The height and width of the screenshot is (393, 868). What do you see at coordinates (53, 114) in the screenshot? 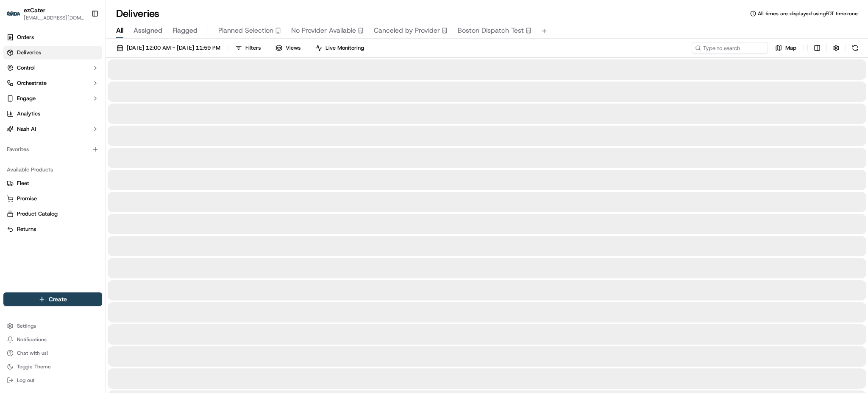
I see `a: Analytics` at bounding box center [53, 114].